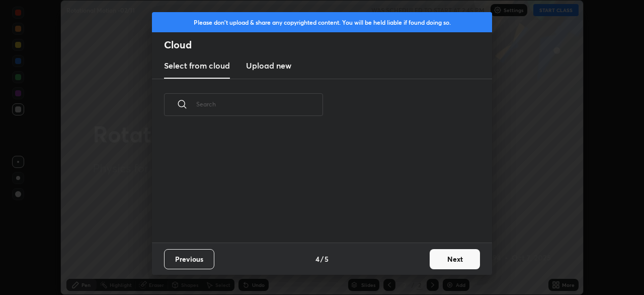  I want to click on h3: Select from cloud, so click(197, 66).